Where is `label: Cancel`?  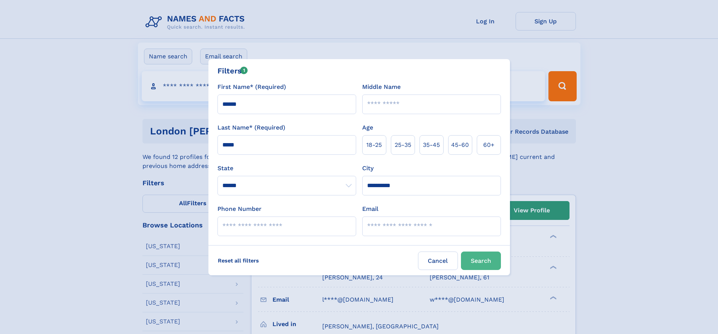
label: Cancel is located at coordinates (438, 261).